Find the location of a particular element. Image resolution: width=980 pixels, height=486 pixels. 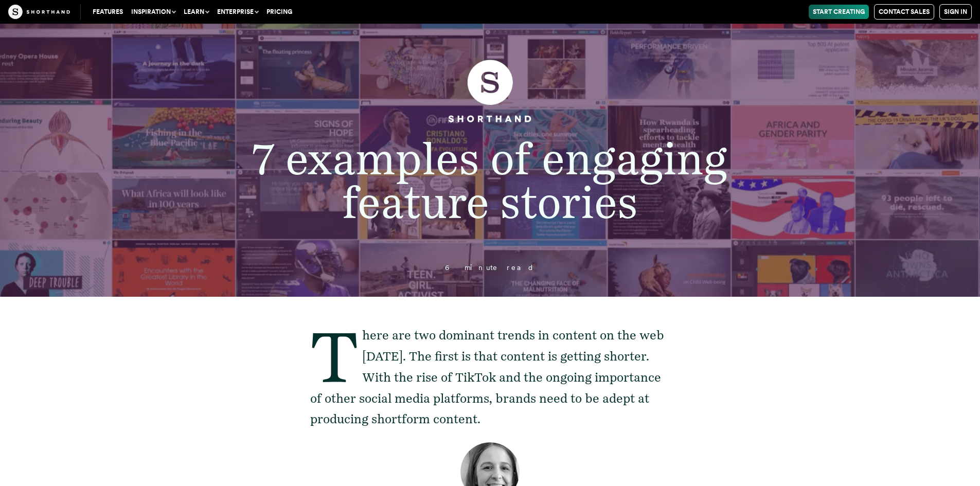

span: 7 examples of engaging feature stories is located at coordinates (489, 181).